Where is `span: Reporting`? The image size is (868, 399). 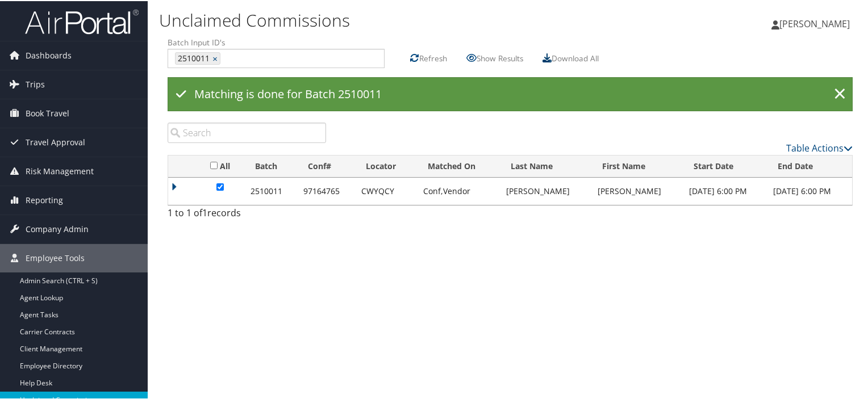
span: Reporting is located at coordinates (44, 200).